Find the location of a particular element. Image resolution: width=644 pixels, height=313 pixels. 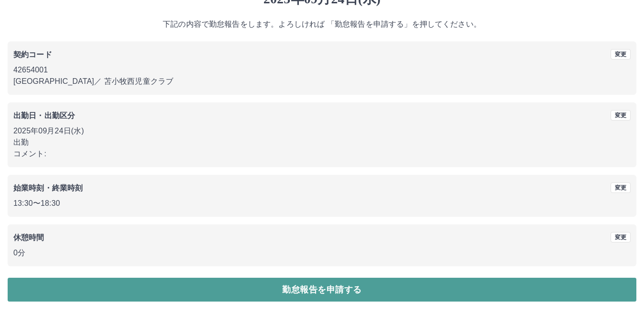

b: 休憩時間 is located at coordinates (29, 238).